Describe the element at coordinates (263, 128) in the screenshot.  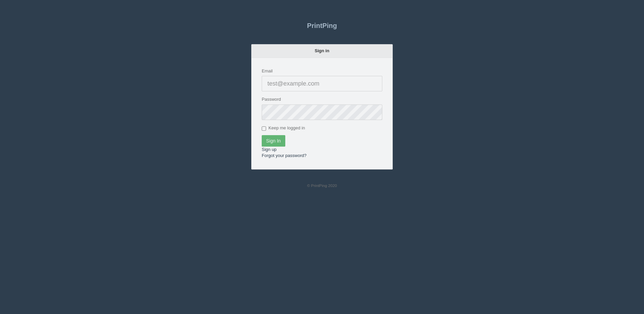
I see `input: Keep me logged in` at that location.